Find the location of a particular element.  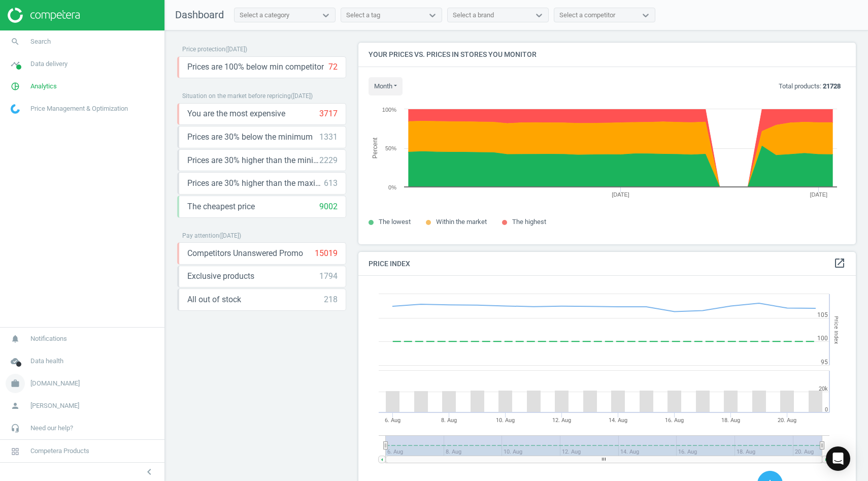

tspan: Price Index is located at coordinates (836, 329).